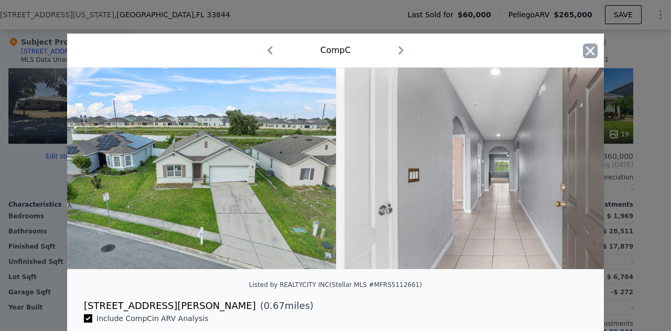  I want to click on span: ( miles), so click(285, 306).